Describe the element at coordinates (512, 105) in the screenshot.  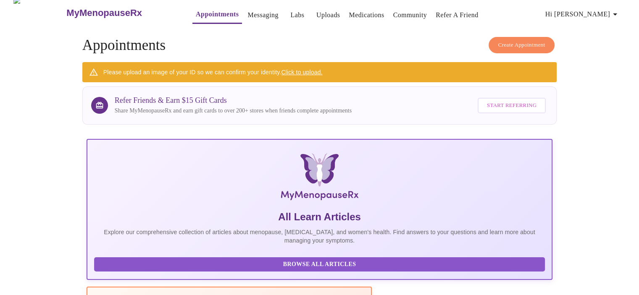
I see `button: Start Referring` at that location.